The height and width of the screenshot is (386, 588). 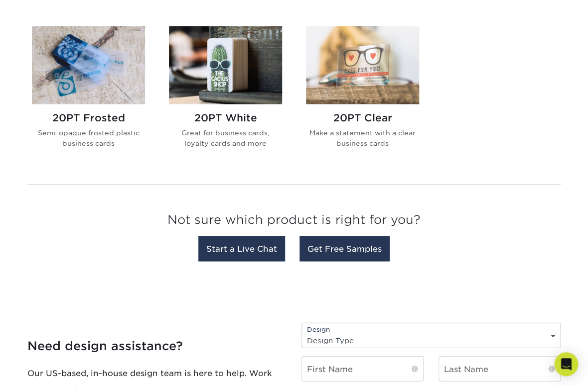 I want to click on img: 20PT Clear Plastic Cards, so click(x=362, y=65).